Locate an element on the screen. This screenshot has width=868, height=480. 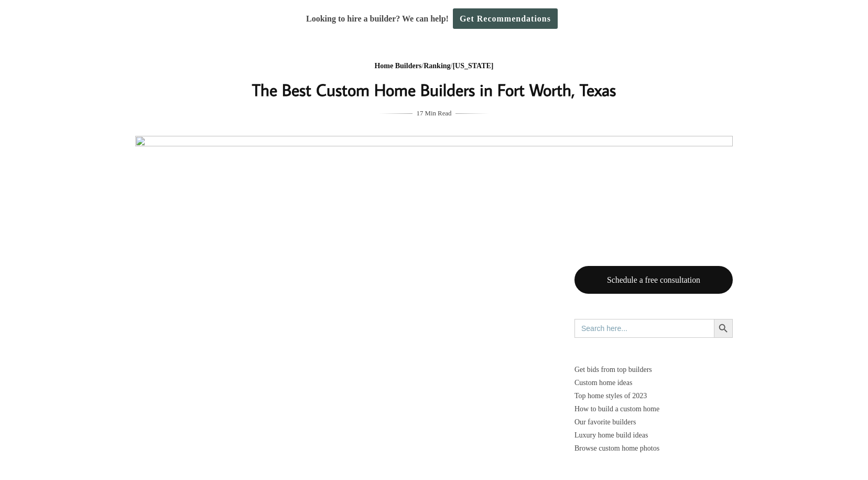
a: Ranking is located at coordinates (436, 65).